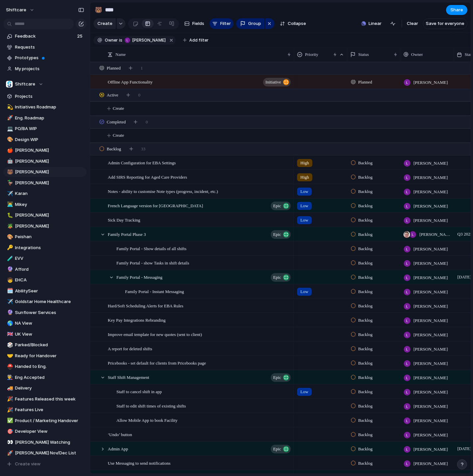 This screenshot has width=473, height=476. I want to click on span: Family Portal Phase 3, so click(127, 234).